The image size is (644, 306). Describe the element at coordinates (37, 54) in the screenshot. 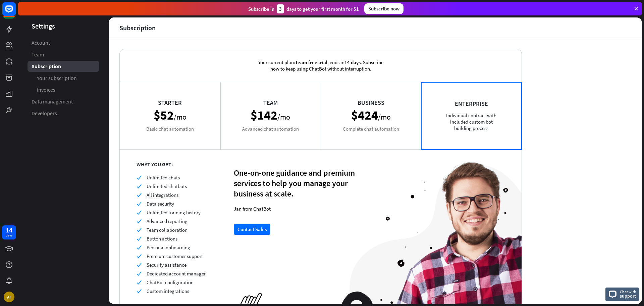

I see `span: Team` at that location.